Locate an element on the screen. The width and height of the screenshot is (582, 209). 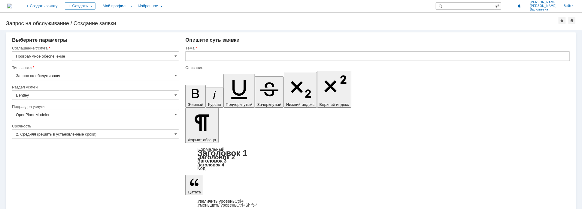
span: Ctrl+' is located at coordinates (239, 201).